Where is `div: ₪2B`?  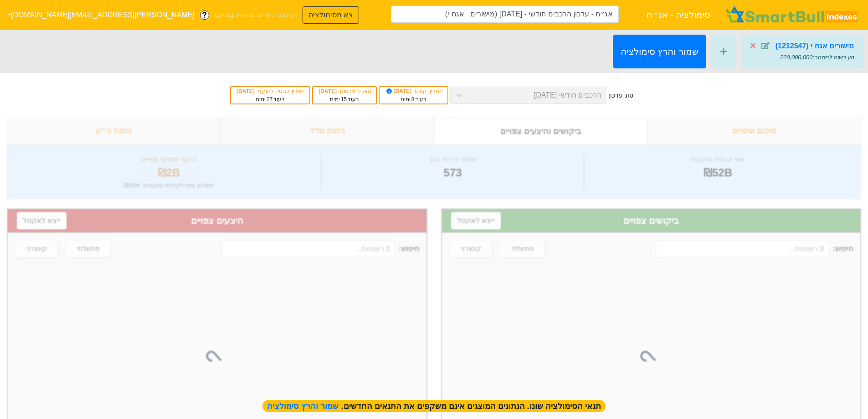
div: ₪2B is located at coordinates (169, 173).